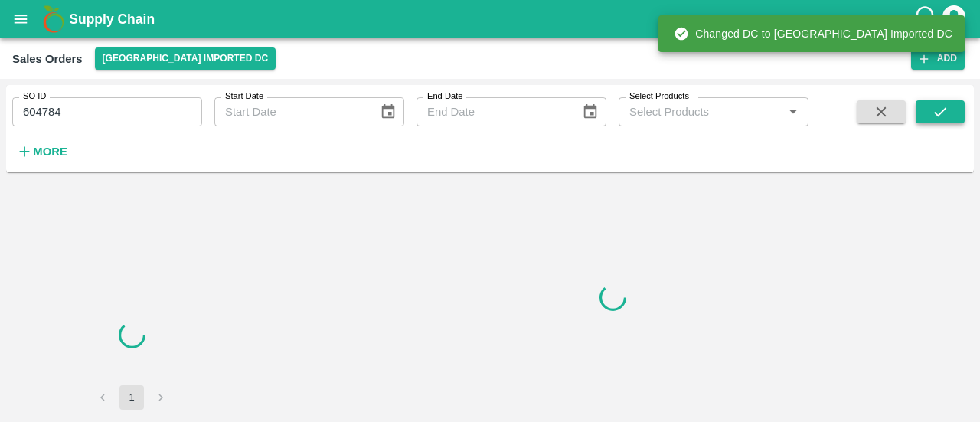  I want to click on button: Select DC, so click(185, 58).